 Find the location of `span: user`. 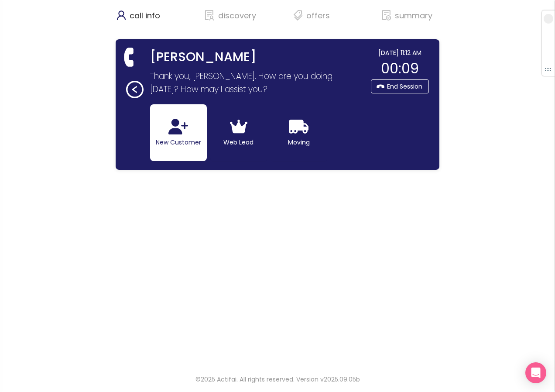

span: user is located at coordinates (122, 16).